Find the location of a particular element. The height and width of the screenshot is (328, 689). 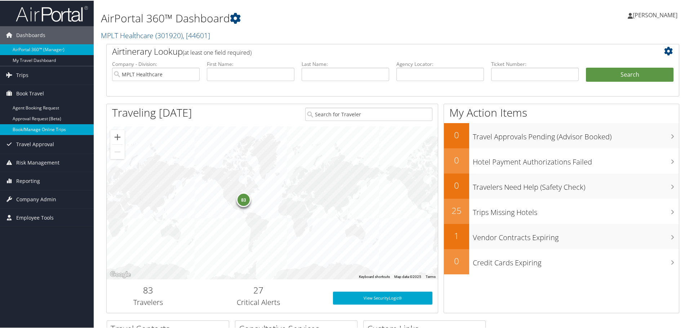

span: Employee Tools is located at coordinates (35, 217).